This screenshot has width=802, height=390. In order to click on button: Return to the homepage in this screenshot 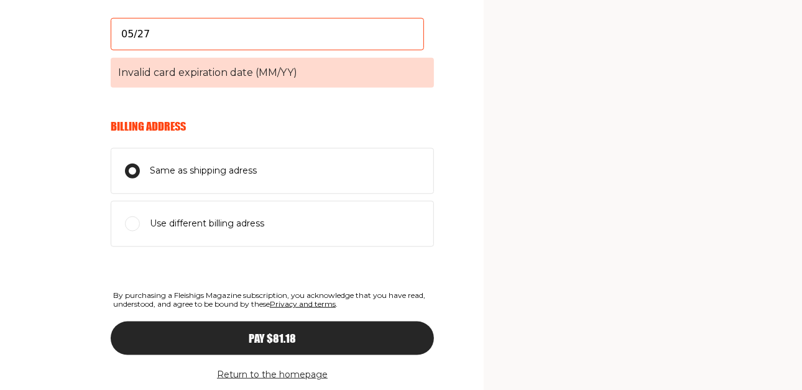, I will do `click(272, 375)`.